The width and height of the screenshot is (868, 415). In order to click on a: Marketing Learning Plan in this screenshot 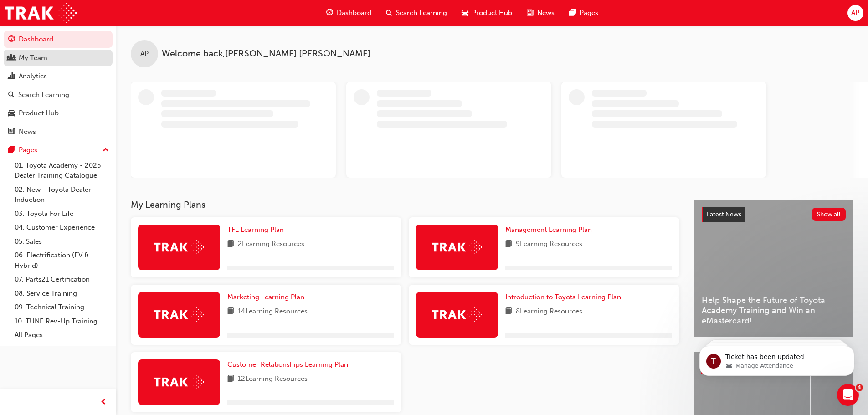, I will do `click(268, 297)`.